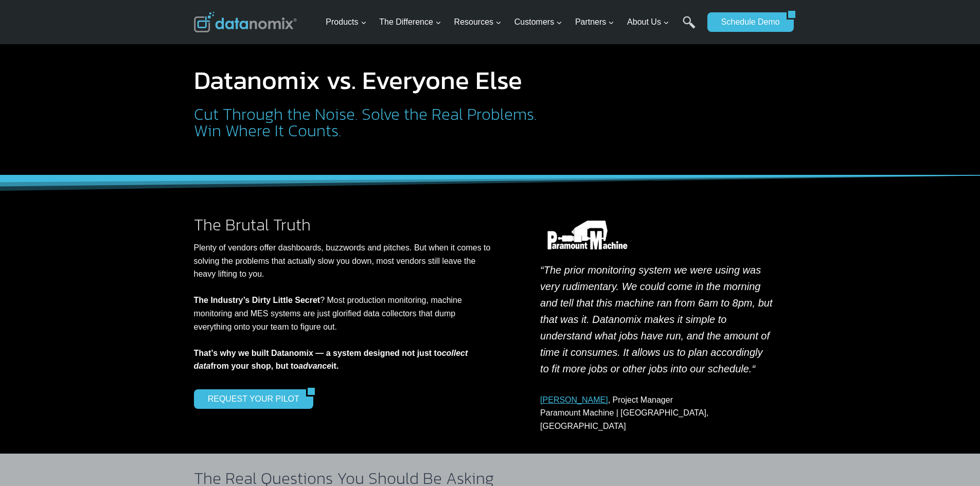 The height and width of the screenshot is (486, 980). I want to click on span: Products, so click(346, 22).